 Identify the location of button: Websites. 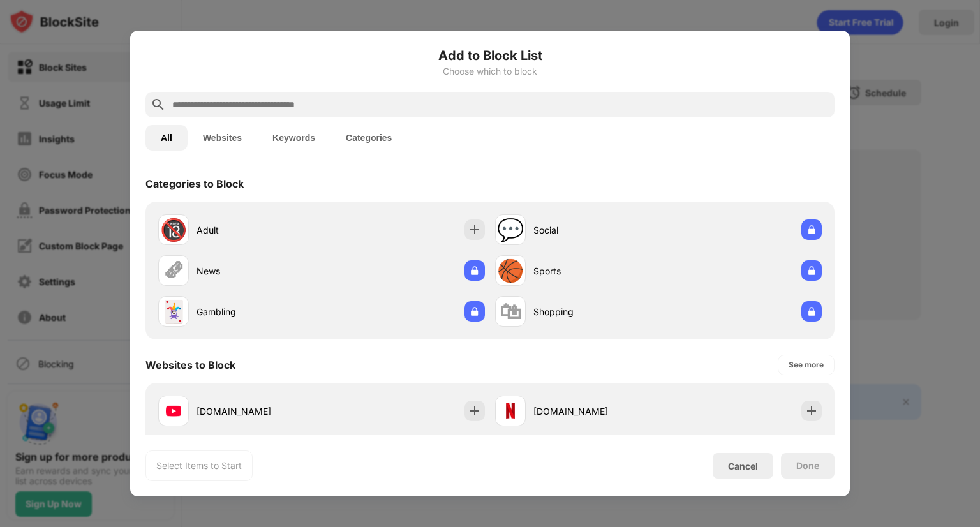
(222, 138).